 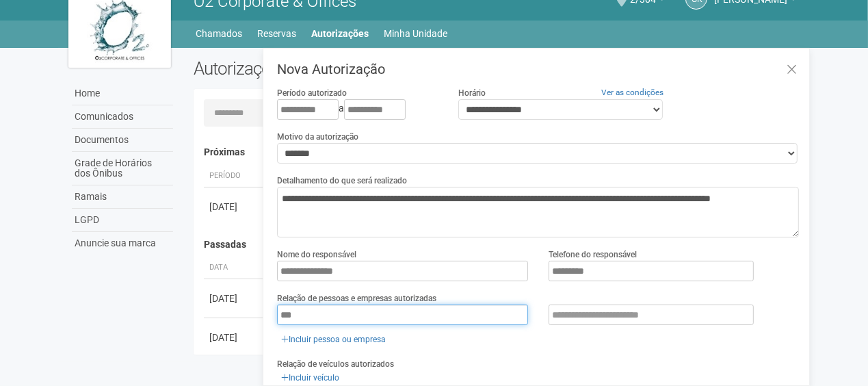 What do you see at coordinates (357, 298) in the screenshot?
I see `label: Relação de pessoas e empresas autorizadas` at bounding box center [357, 298].